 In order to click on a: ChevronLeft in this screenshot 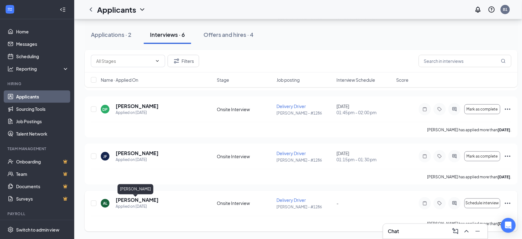, I will do `click(91, 10)`.